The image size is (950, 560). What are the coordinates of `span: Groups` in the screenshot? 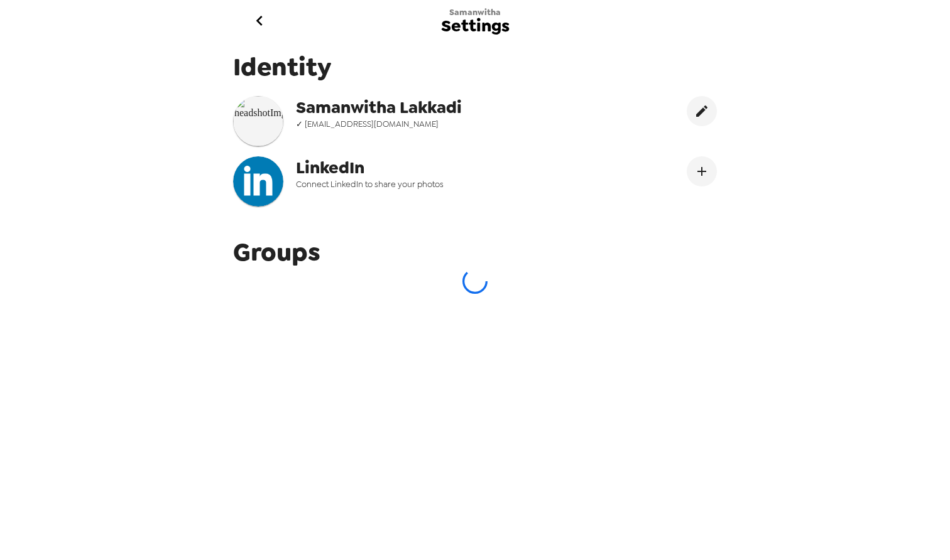 It's located at (277, 252).